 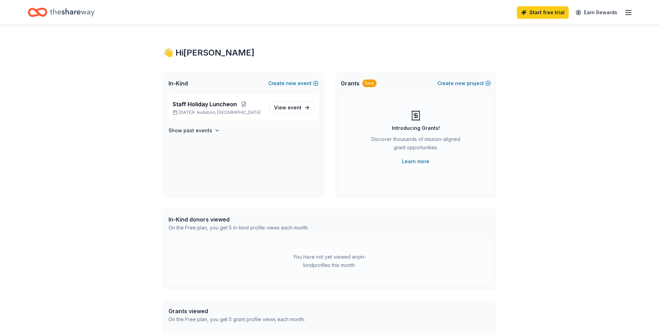 I want to click on a: Earn Rewards, so click(x=596, y=13).